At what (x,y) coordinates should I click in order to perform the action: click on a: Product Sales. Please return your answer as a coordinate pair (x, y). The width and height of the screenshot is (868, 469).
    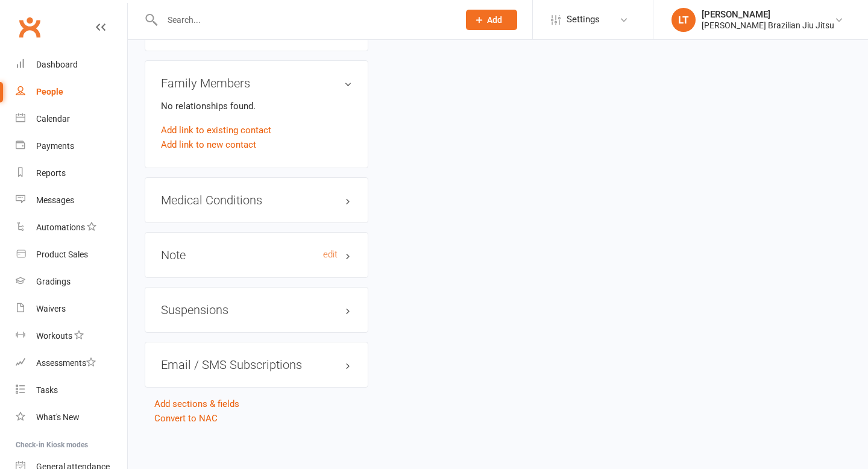
    Looking at the image, I should click on (71, 255).